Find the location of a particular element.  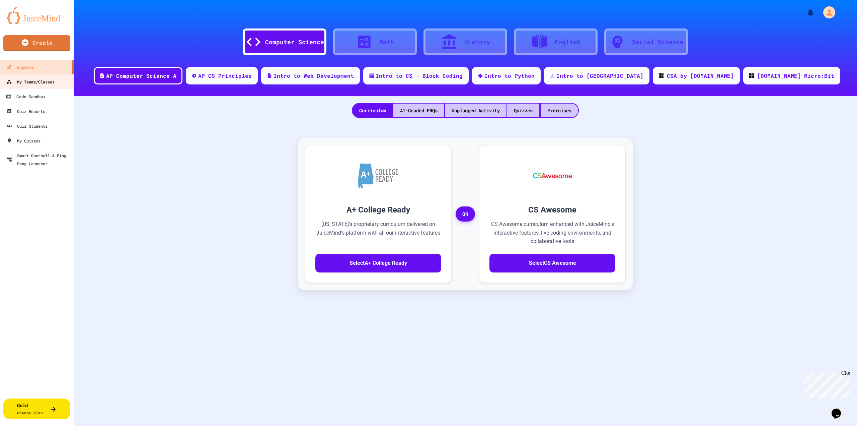

div: Explore is located at coordinates (20, 67).